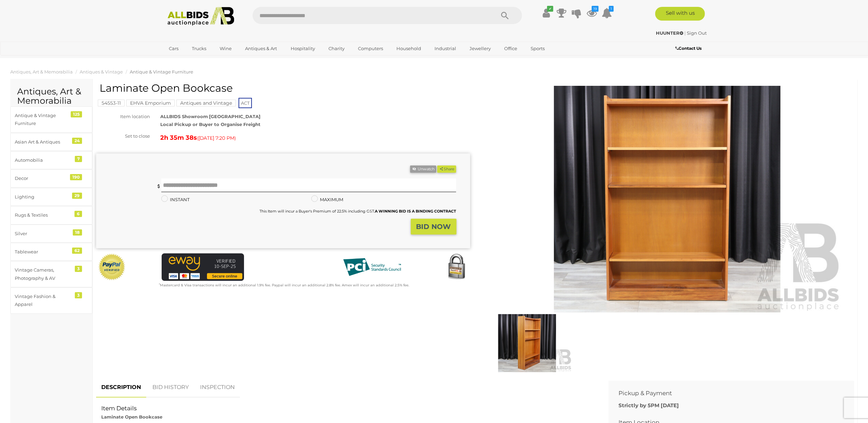 The image size is (868, 423). What do you see at coordinates (51, 215) in the screenshot?
I see `a: Rugs & Textiles 6` at bounding box center [51, 215].